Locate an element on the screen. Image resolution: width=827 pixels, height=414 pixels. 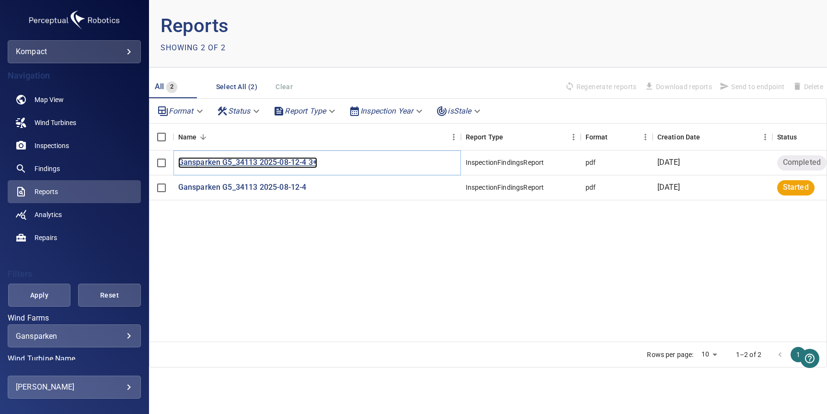
span: Reports is located at coordinates (46, 192).